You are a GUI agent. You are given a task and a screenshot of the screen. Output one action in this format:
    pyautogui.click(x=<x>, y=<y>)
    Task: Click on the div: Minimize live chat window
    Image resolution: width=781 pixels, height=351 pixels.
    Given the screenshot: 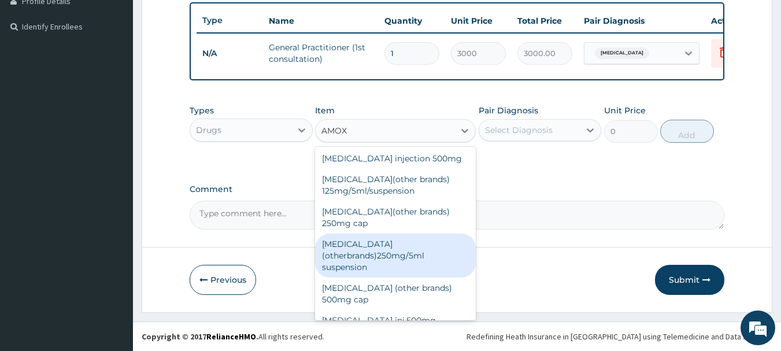 What is the action you would take?
    pyautogui.click(x=203, y=20)
    